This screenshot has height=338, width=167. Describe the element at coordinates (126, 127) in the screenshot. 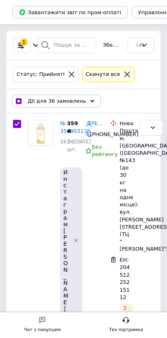

I see `div: Нова Пошта` at that location.